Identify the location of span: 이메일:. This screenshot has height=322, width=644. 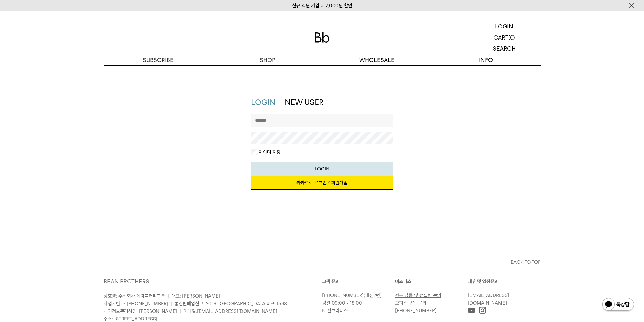
(231, 312).